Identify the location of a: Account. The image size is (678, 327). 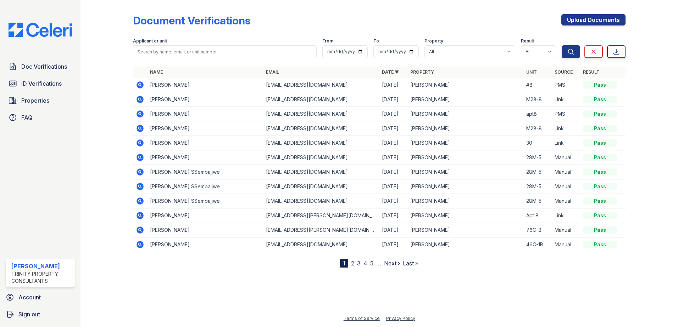
(40, 298).